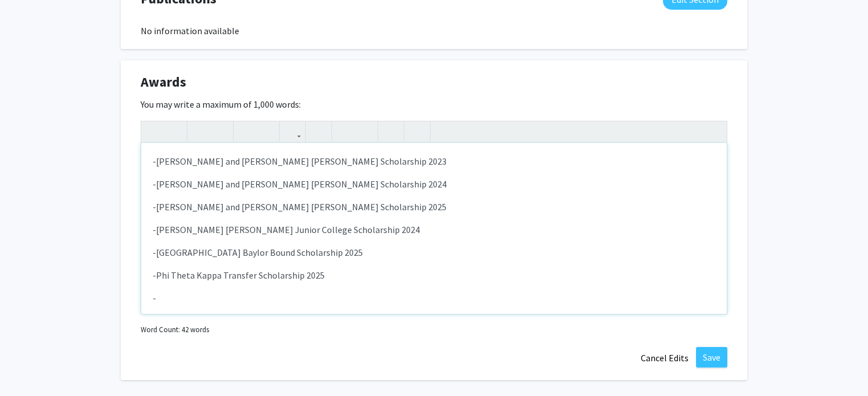  Describe the element at coordinates (163, 82) in the screenshot. I see `span: Awards` at that location.